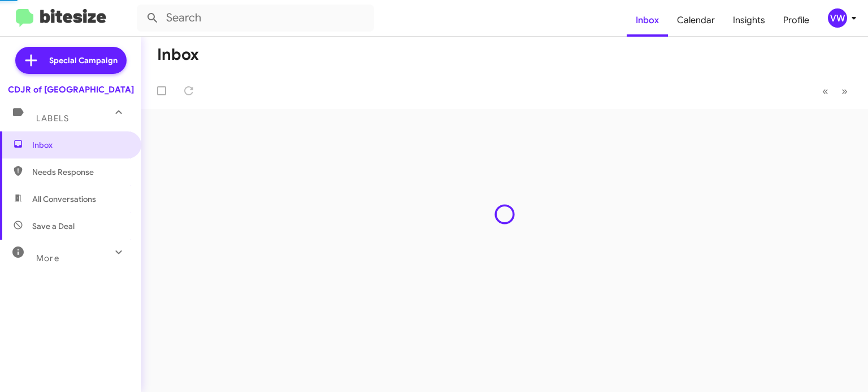 This screenshot has width=868, height=392. What do you see at coordinates (64, 199) in the screenshot?
I see `span: All Conversations` at bounding box center [64, 199].